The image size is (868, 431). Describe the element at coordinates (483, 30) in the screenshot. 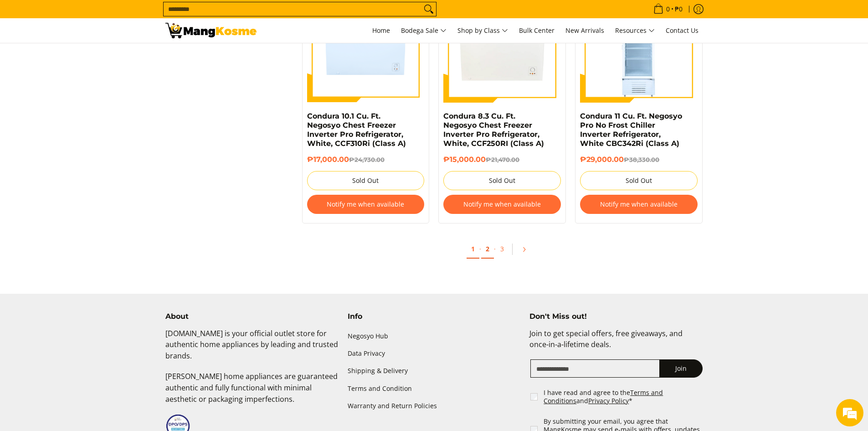

I see `a: Shop by Class` at that location.